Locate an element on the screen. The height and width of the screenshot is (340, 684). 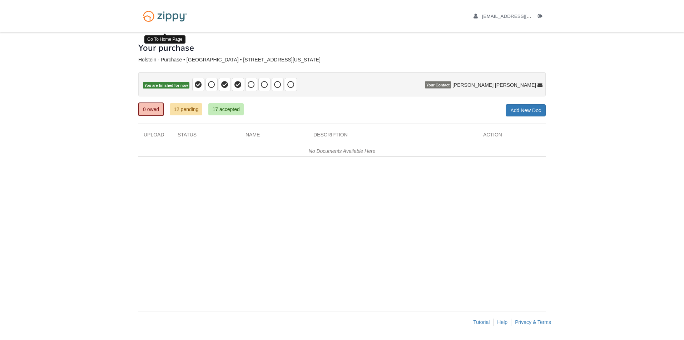
div: Description is located at coordinates (393, 137).